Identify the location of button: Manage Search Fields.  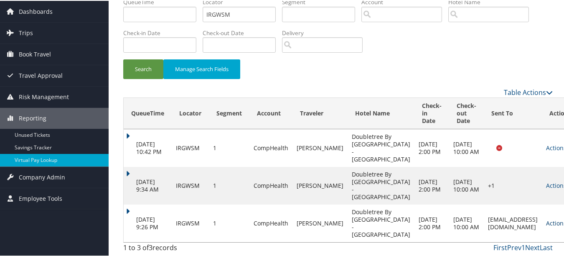
(202, 68).